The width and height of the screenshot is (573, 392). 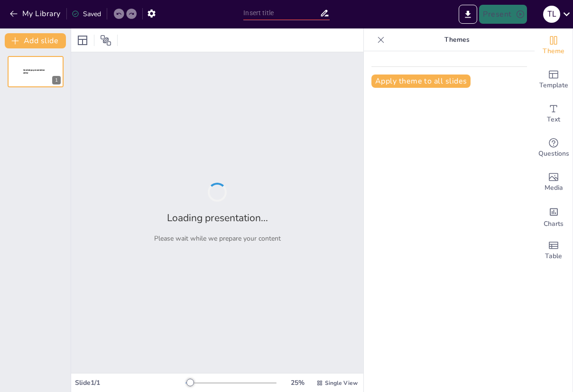 I want to click on span: Theme, so click(x=553, y=52).